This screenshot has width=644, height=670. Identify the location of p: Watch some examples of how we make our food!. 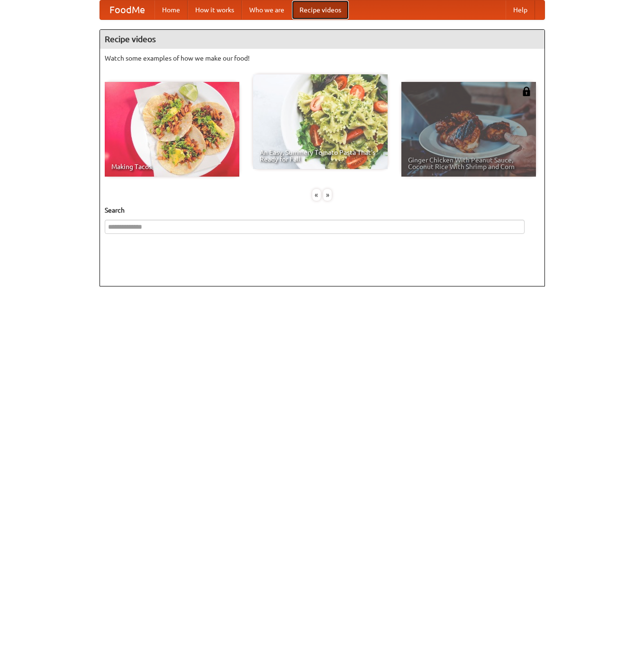
(322, 58).